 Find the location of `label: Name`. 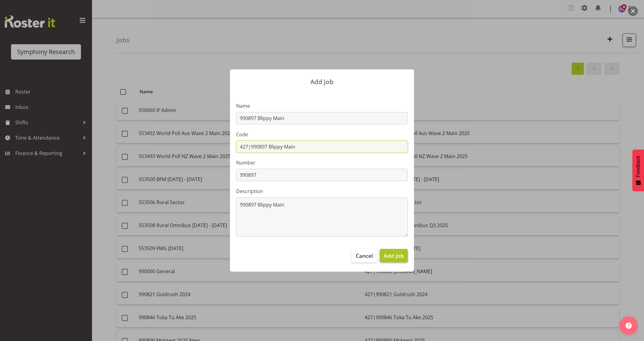

label: Name is located at coordinates (322, 106).